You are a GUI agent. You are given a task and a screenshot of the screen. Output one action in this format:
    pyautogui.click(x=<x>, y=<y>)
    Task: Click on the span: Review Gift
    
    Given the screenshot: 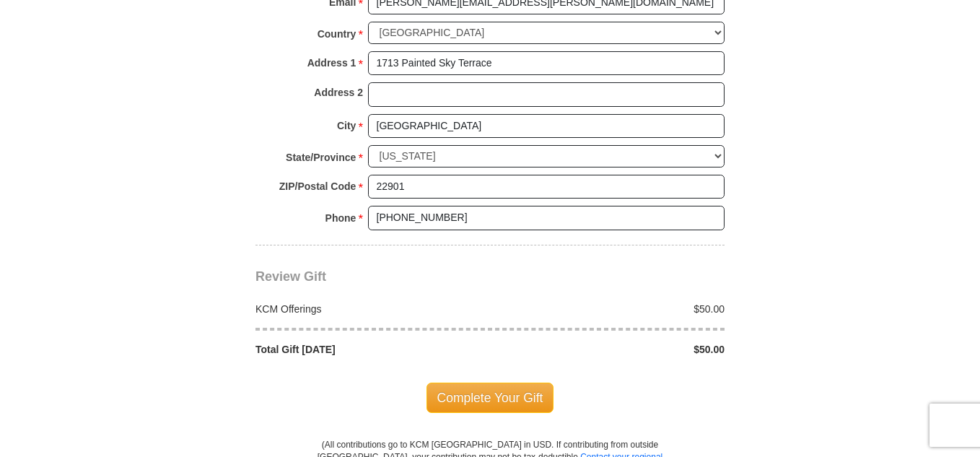 What is the action you would take?
    pyautogui.click(x=291, y=276)
    